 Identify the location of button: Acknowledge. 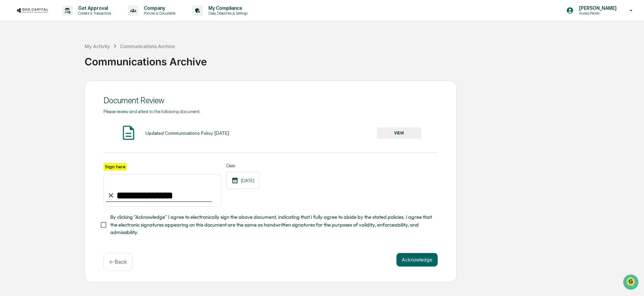
(417, 260).